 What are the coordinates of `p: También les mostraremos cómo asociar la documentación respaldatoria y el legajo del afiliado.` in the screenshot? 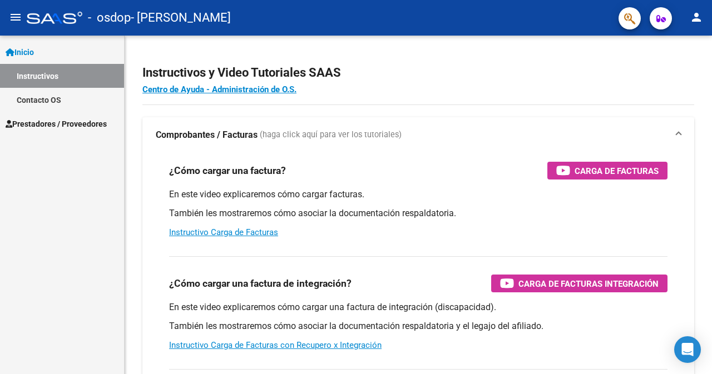 It's located at (418, 326).